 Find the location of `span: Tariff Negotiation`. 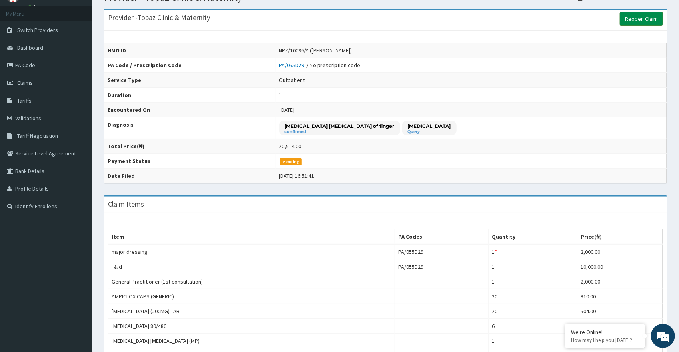

span: Tariff Negotiation is located at coordinates (38, 136).